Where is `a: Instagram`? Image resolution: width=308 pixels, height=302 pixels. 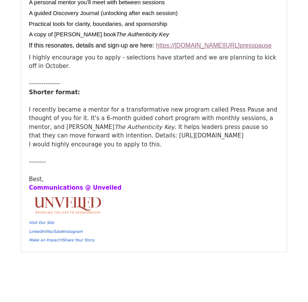
a: Instagram is located at coordinates (73, 231).